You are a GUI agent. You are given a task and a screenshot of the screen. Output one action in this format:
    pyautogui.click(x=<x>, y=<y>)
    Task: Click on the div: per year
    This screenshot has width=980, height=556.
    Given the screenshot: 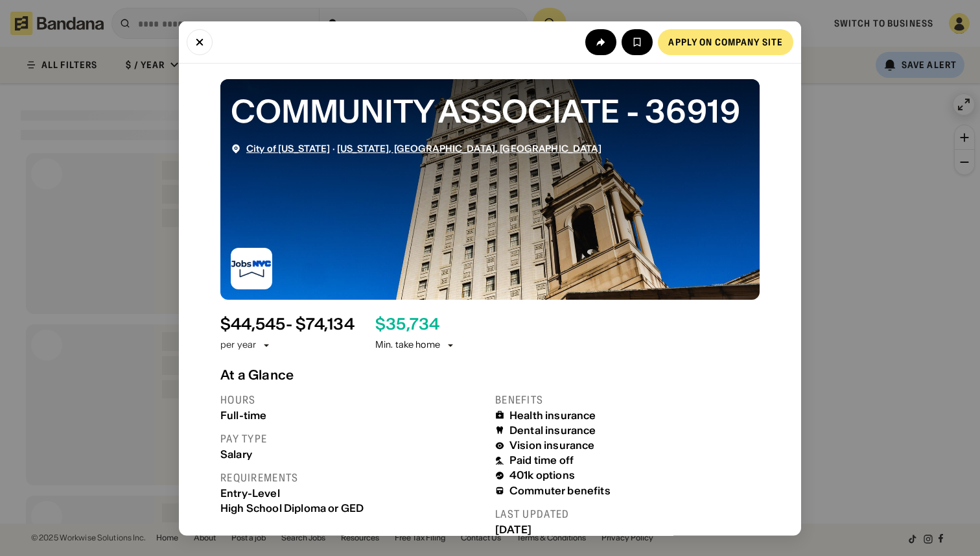 What is the action you would take?
    pyautogui.click(x=238, y=345)
    